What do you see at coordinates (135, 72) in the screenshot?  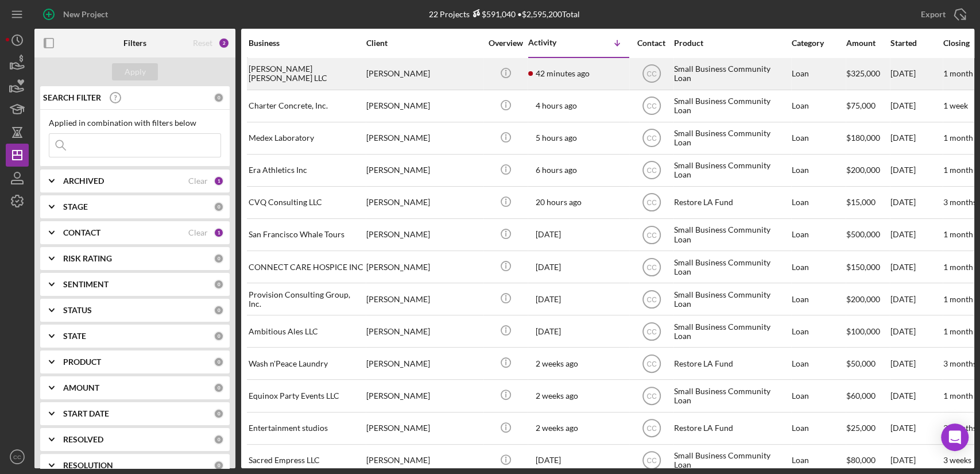 I see `div: Apply` at bounding box center [135, 72].